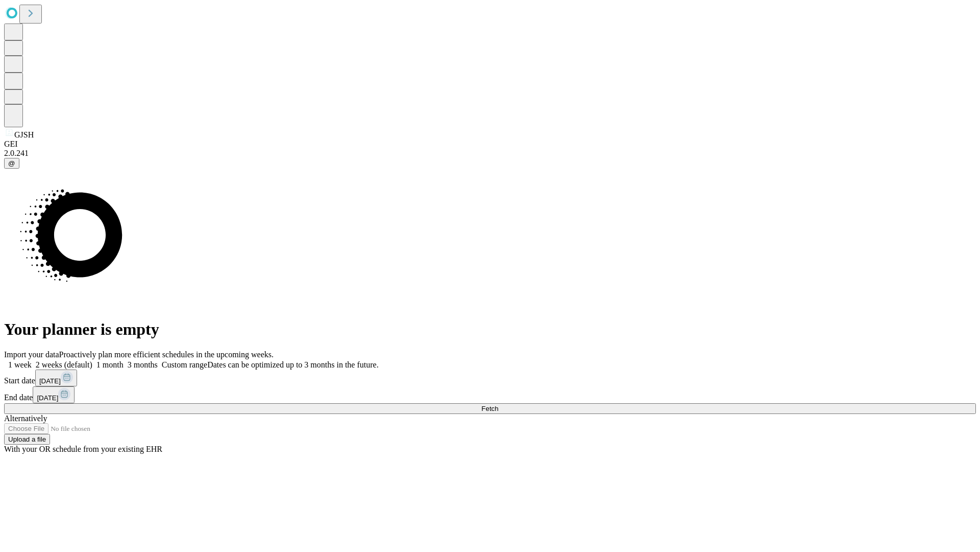  What do you see at coordinates (143, 364) in the screenshot?
I see `span: 3 months` at bounding box center [143, 364].